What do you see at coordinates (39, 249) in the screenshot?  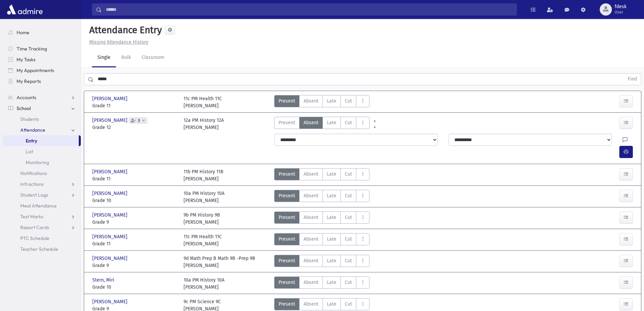 I see `span: Teacher Schedule` at bounding box center [39, 249].